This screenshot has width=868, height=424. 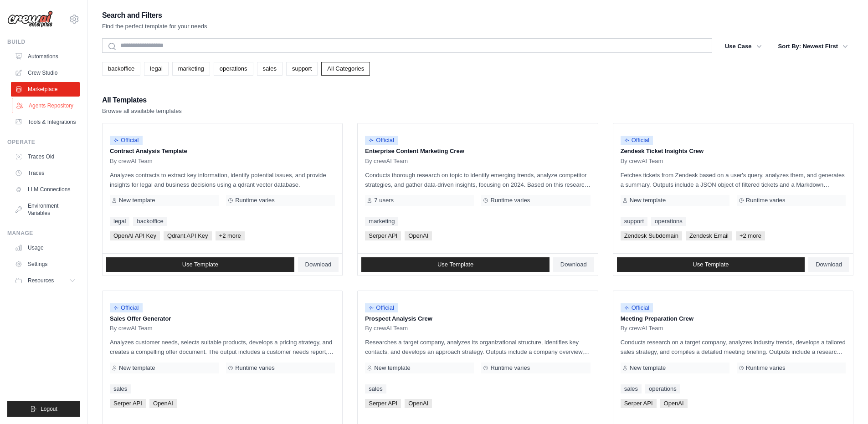 What do you see at coordinates (45, 157) in the screenshot?
I see `a: Traces Old` at bounding box center [45, 157].